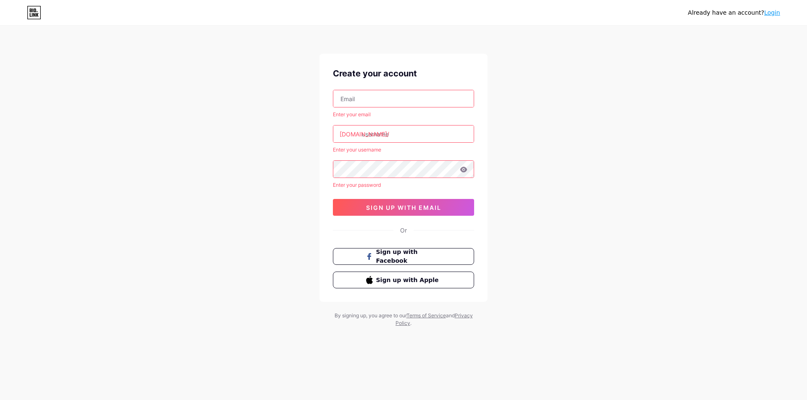 The width and height of the screenshot is (807, 400). What do you see at coordinates (408, 257) in the screenshot?
I see `span: Sign up with Facebook` at bounding box center [408, 257].